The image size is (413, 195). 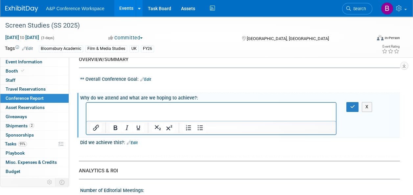 I want to click on span: Travel Reservations, so click(x=26, y=89).